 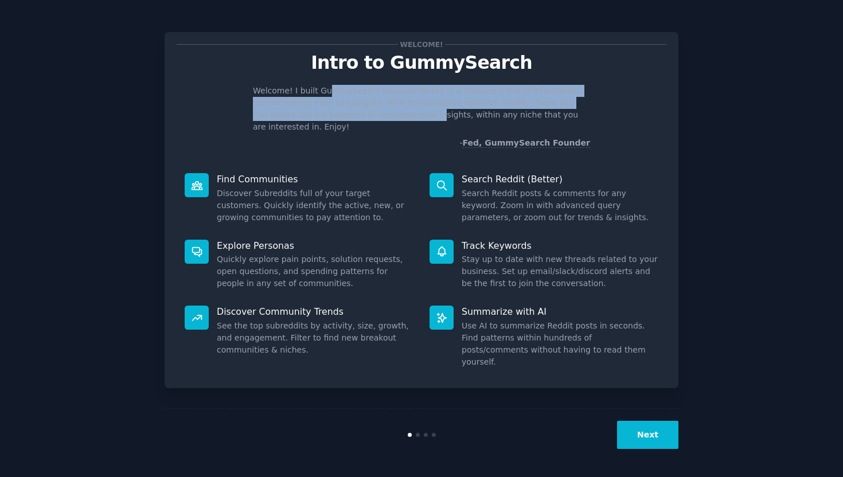 I want to click on p: Discover Community Trends, so click(x=315, y=311).